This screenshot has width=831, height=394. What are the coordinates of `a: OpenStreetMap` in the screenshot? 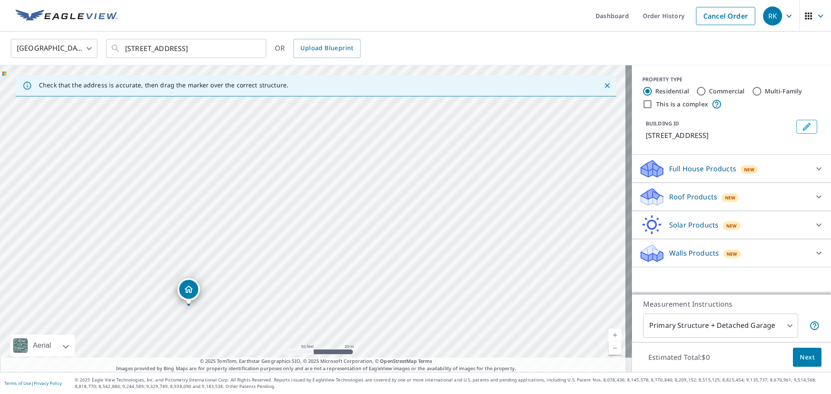 It's located at (398, 361).